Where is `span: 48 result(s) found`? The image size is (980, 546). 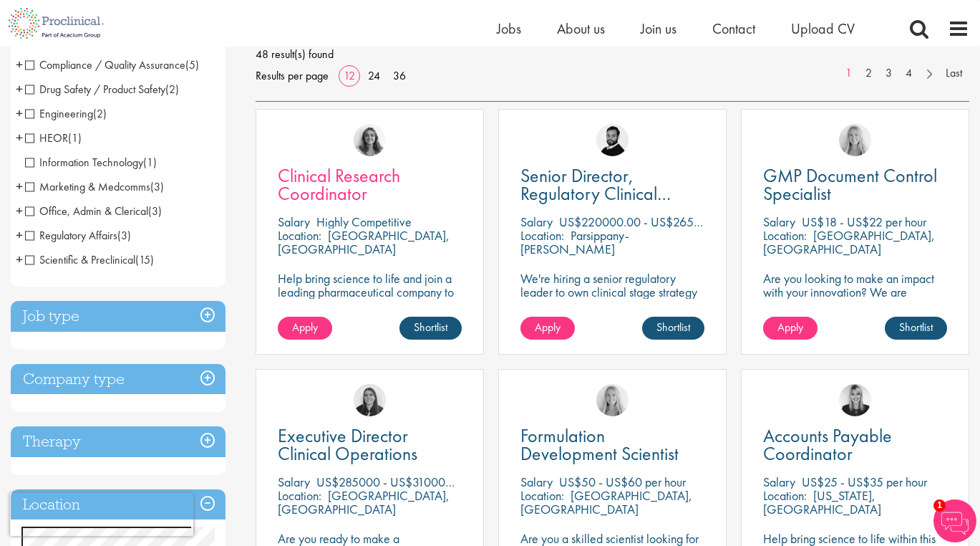 span: 48 result(s) found is located at coordinates (612, 54).